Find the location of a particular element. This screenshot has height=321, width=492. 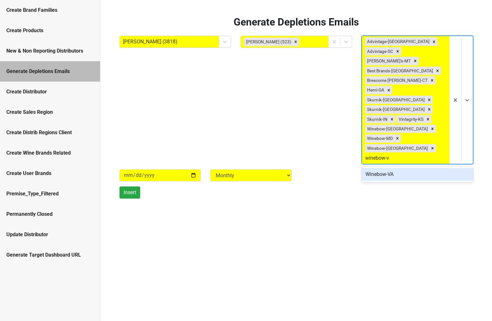

div: Remove Winebow-DC is located at coordinates (432, 148).